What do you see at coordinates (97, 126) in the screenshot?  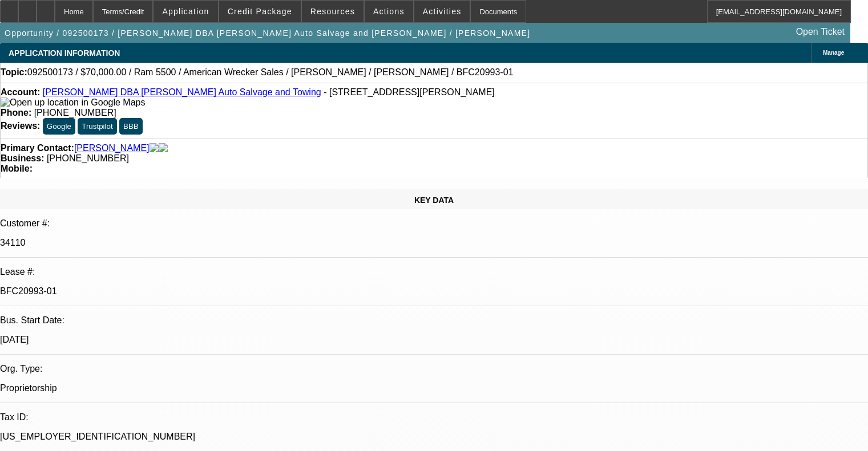 I see `button: Trustpilot` at bounding box center [97, 126].